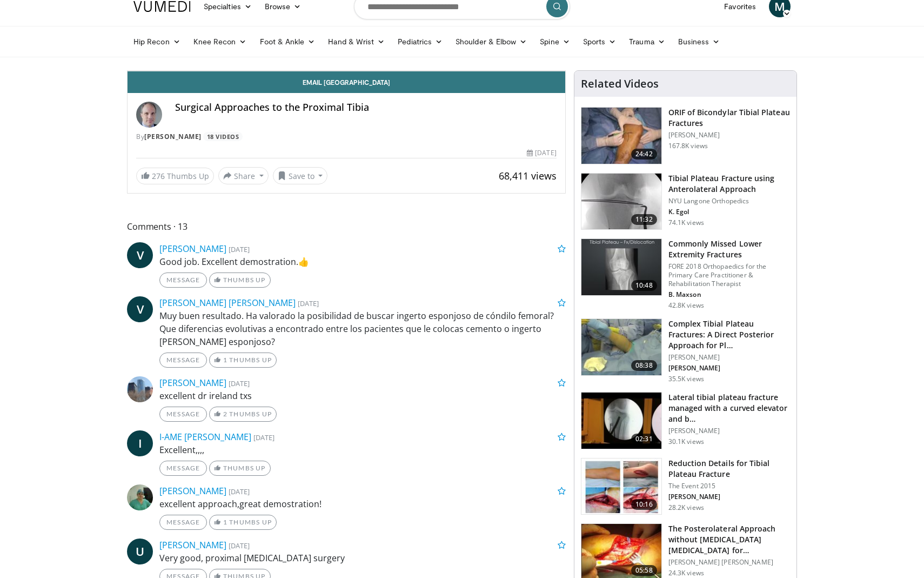 This screenshot has height=578, width=924. What do you see at coordinates (687, 508) in the screenshot?
I see `p: 28.2K views` at bounding box center [687, 508].